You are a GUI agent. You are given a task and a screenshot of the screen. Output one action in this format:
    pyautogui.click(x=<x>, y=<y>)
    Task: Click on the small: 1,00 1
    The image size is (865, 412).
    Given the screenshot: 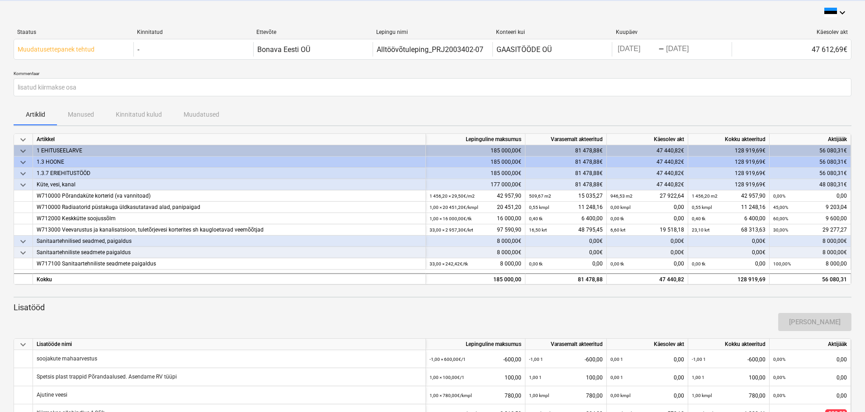 What is the action you would take?
    pyautogui.click(x=535, y=377)
    